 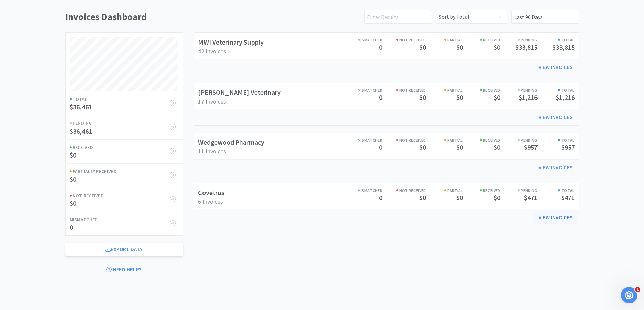 What do you see at coordinates (519, 44) in the screenshot?
I see `a: Pending$33,815` at bounding box center [519, 44].